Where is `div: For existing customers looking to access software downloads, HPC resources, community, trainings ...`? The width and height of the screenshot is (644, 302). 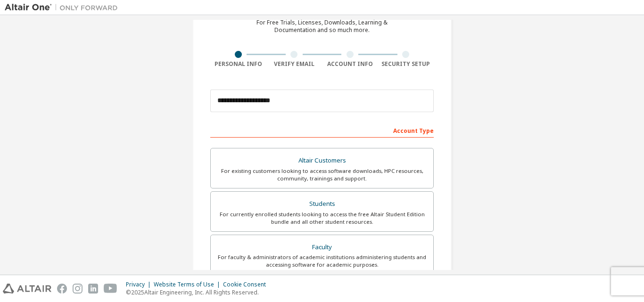
div: For existing customers looking to access software downloads, HPC resources, community, trainings ... is located at coordinates (322, 175).